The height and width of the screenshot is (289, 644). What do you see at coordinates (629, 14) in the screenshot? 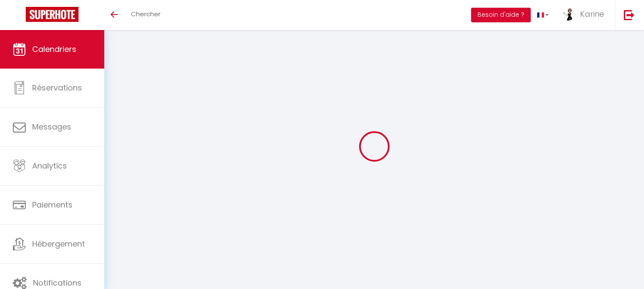
I see `img: logout` at bounding box center [629, 14].